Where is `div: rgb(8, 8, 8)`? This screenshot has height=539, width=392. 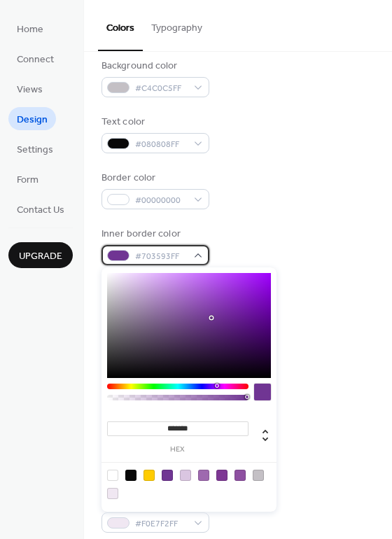 div: rgb(8, 8, 8) is located at coordinates (131, 475).